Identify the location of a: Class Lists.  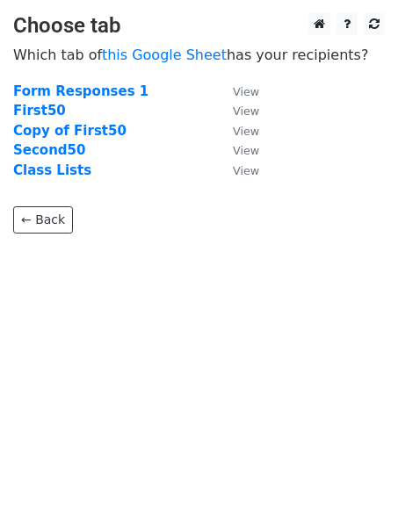
(52, 170).